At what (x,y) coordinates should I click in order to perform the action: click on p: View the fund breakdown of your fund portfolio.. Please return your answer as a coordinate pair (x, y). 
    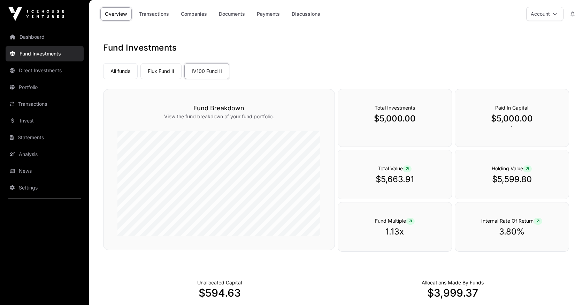
    Looking at the image, I should click on (219, 116).